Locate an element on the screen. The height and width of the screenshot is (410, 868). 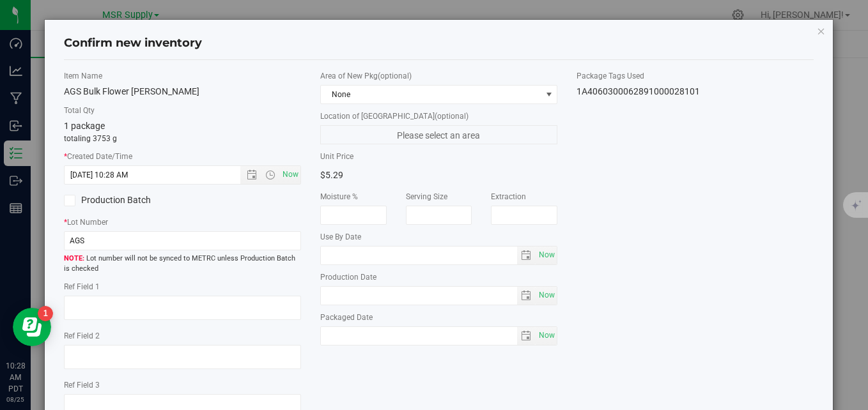
label: Created Date/Time is located at coordinates (182, 156).